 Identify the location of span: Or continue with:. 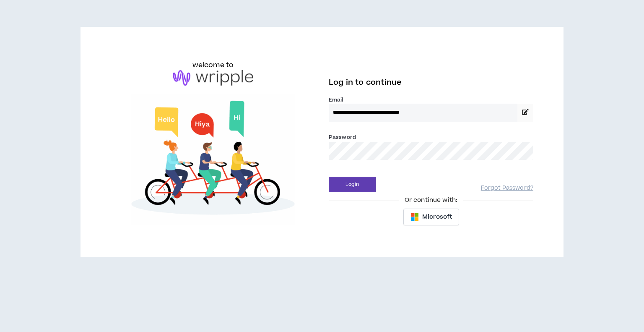
(431, 200).